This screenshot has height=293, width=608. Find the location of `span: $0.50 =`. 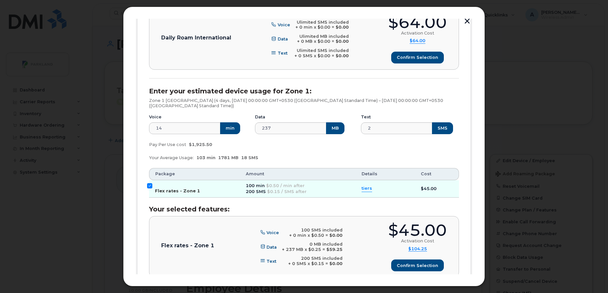

span: $0.50 = is located at coordinates (319, 235).